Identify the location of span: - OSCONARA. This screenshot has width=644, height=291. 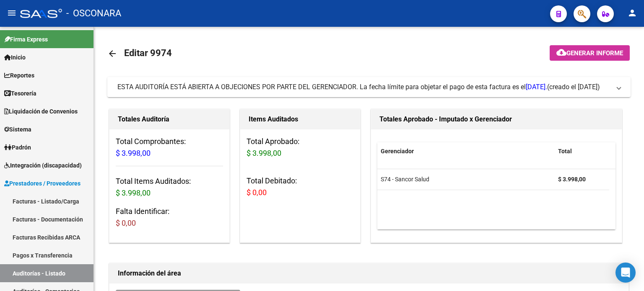
(93, 13).